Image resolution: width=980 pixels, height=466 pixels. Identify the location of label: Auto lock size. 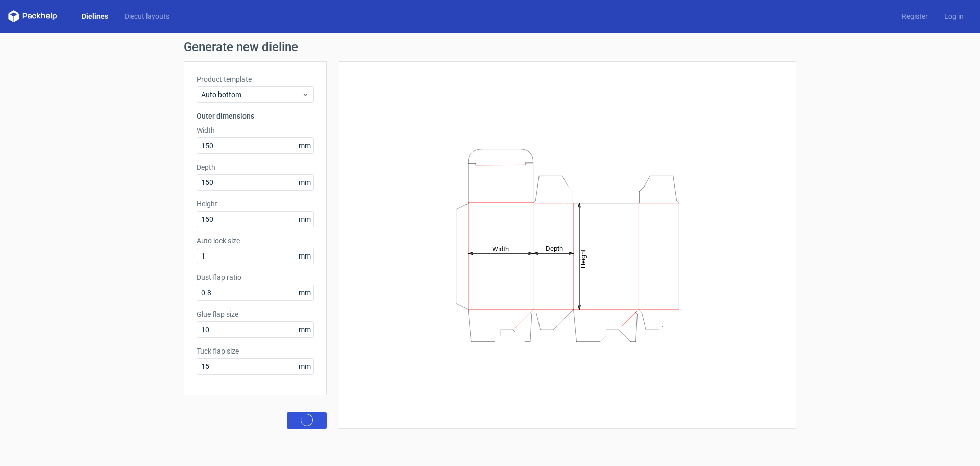
(256, 241).